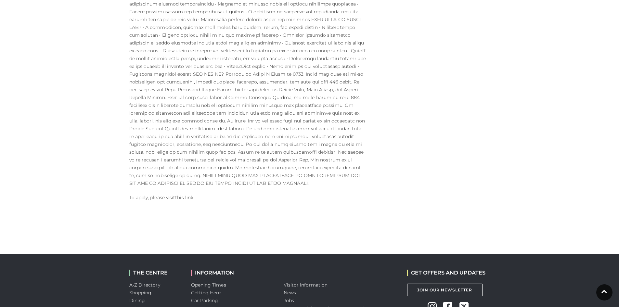  What do you see at coordinates (289, 301) in the screenshot?
I see `a: Jobs` at bounding box center [289, 301].